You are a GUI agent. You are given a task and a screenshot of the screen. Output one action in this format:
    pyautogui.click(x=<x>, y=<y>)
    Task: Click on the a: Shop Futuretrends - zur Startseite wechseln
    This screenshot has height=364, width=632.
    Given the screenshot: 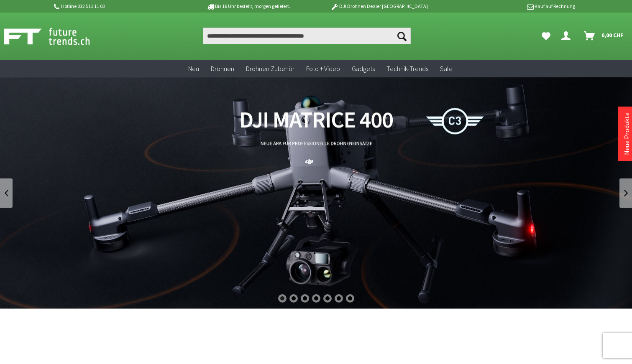 What is the action you would take?
    pyautogui.click(x=56, y=36)
    